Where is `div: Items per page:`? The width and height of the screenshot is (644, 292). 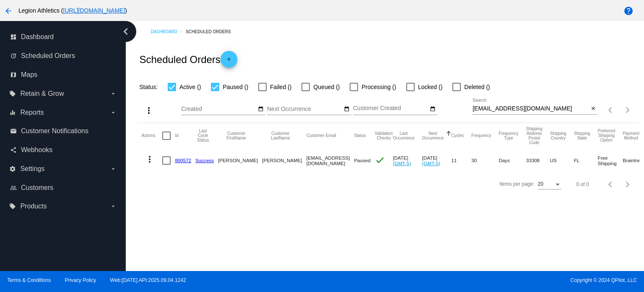 div: Items per page: is located at coordinates (517, 184).